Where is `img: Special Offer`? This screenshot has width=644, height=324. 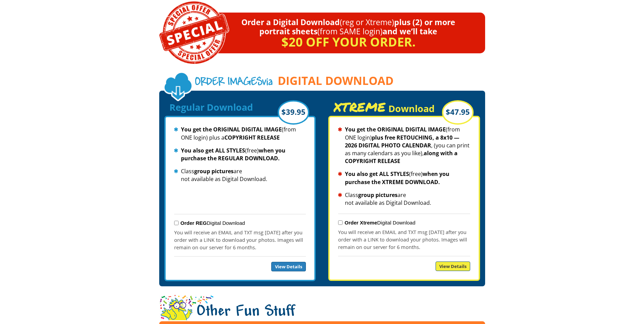 img: Special Offer is located at coordinates (194, 33).